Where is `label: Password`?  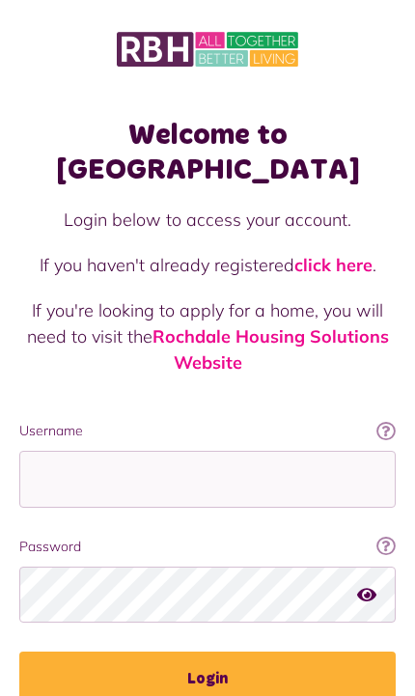 label: Password is located at coordinates (208, 547).